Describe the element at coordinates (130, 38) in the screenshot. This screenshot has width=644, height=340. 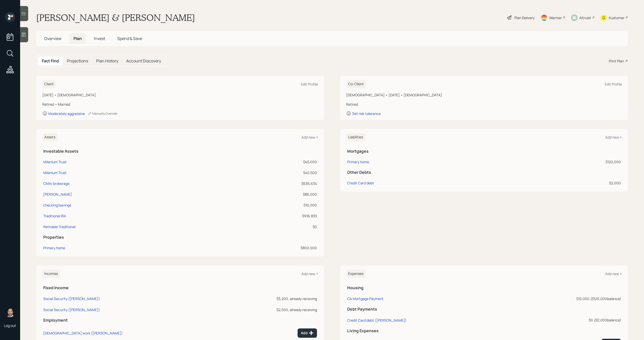
I see `span: Spend & Save` at that location.